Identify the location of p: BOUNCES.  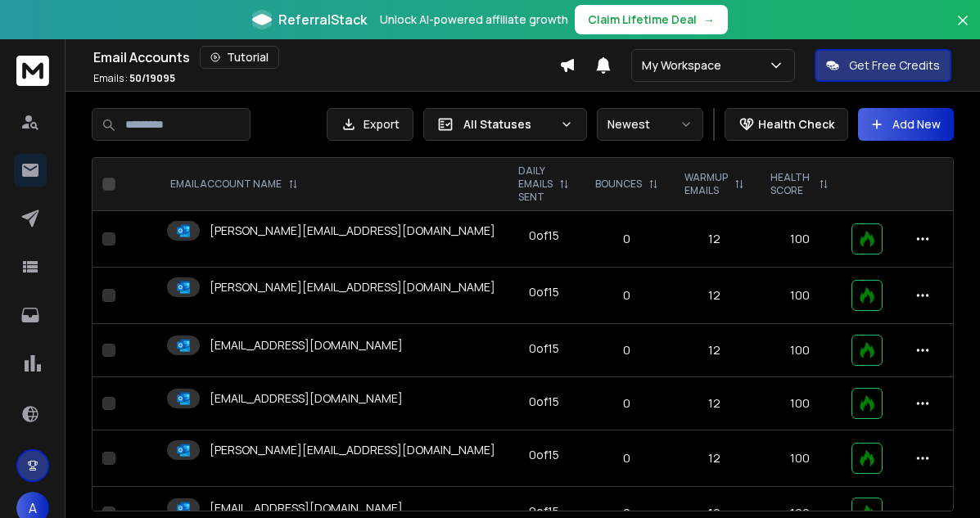
(618, 184).